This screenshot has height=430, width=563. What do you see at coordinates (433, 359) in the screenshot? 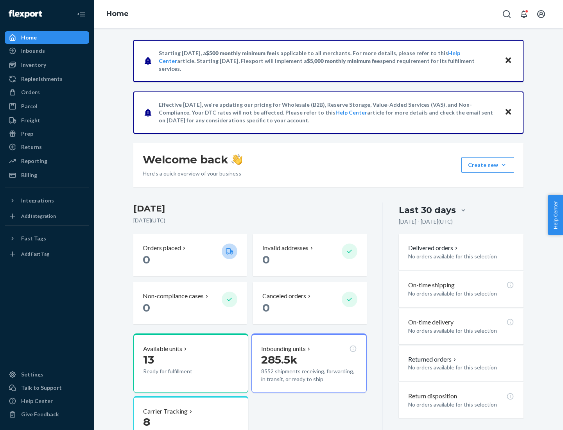
I see `p: Returned orders` at bounding box center [433, 359].